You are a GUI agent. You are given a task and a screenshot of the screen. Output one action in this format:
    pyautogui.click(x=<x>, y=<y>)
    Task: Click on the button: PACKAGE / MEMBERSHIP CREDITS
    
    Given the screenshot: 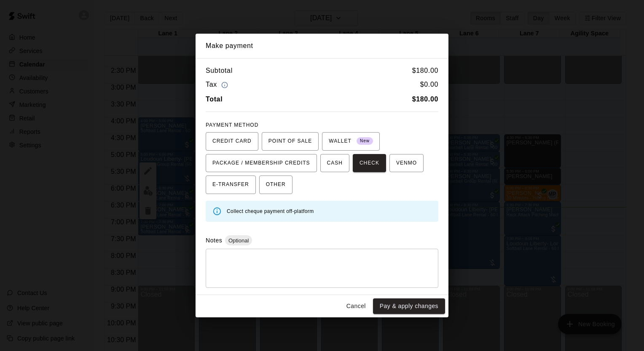 What is the action you would take?
    pyautogui.click(x=261, y=164)
    